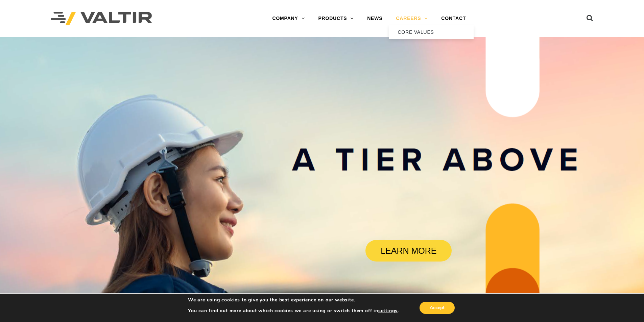  I want to click on a: LEARN MORE, so click(408, 251).